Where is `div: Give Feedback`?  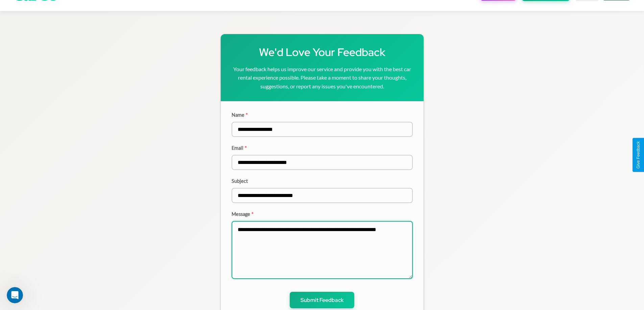 div: Give Feedback is located at coordinates (638, 155).